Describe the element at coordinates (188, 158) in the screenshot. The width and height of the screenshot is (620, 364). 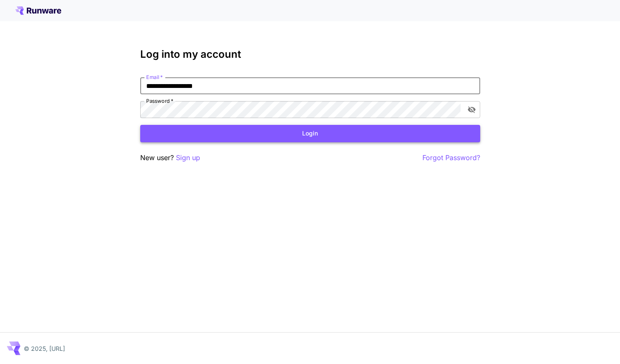
I see `p: Sign up` at that location.